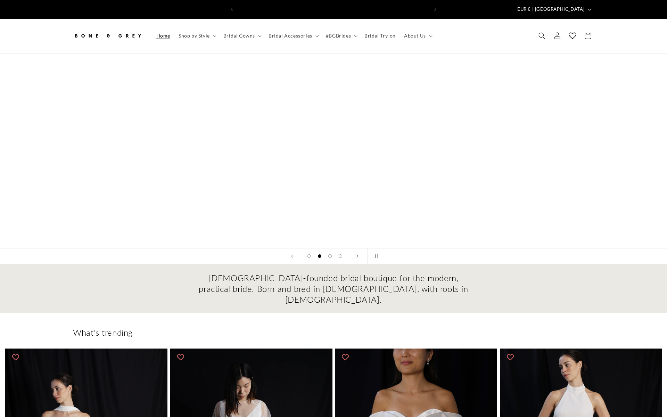 The width and height of the screenshot is (667, 417). Describe the element at coordinates (333, 332) in the screenshot. I see `h2: What's trending` at that location.